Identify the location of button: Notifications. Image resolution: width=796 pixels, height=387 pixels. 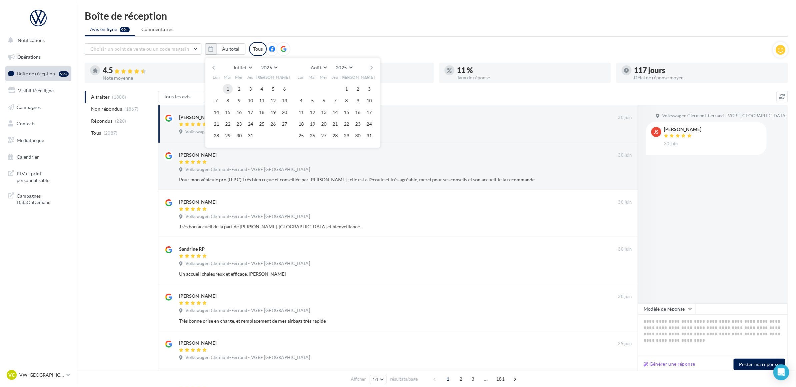
(37, 40).